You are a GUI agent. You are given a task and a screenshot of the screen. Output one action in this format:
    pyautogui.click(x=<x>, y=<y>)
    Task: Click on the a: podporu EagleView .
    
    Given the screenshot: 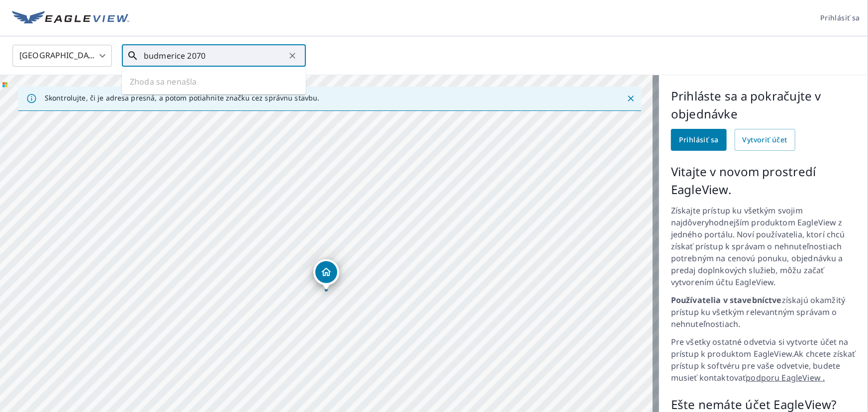 What is the action you would take?
    pyautogui.click(x=786, y=377)
    